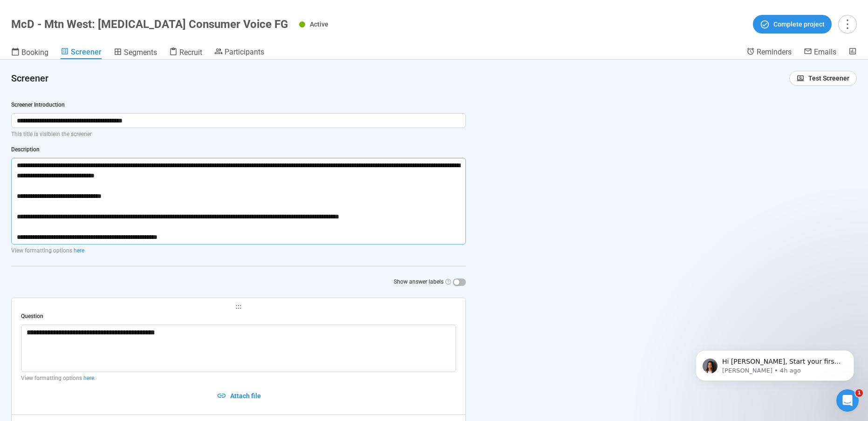 This screenshot has height=421, width=868. What do you see at coordinates (190, 52) in the screenshot?
I see `span: Recruit` at bounding box center [190, 52].